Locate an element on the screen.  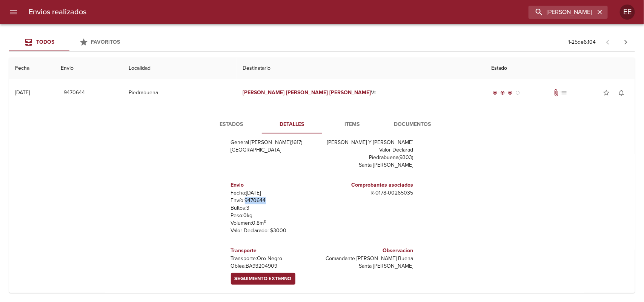
span: Detalles is located at coordinates (292, 124).